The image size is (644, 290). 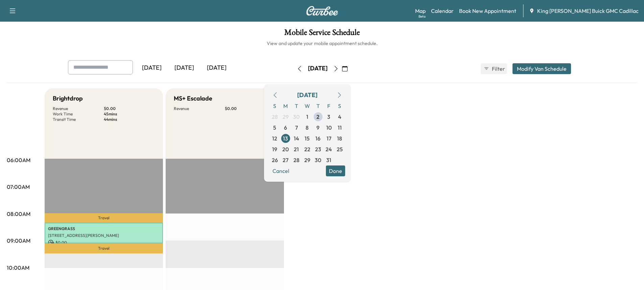 What do you see at coordinates (422, 16) in the screenshot?
I see `div: Beta` at bounding box center [422, 16].